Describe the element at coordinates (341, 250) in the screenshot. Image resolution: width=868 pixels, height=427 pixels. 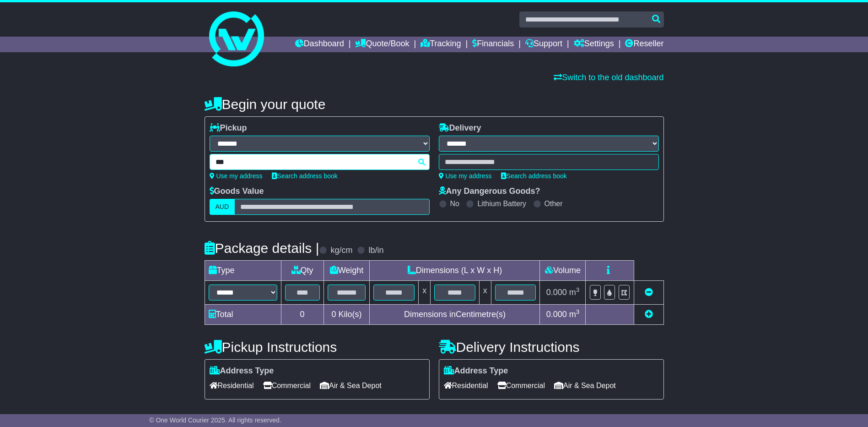
I see `label: kg/cm` at that location.